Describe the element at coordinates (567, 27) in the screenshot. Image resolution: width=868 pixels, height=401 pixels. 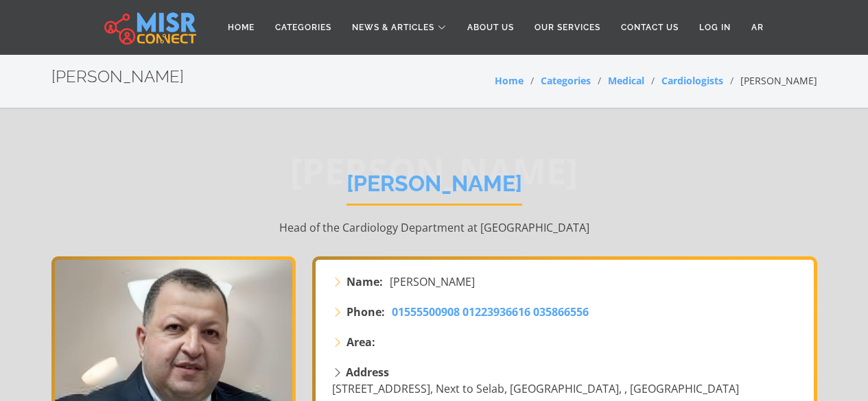
I see `a: Our Services` at that location.